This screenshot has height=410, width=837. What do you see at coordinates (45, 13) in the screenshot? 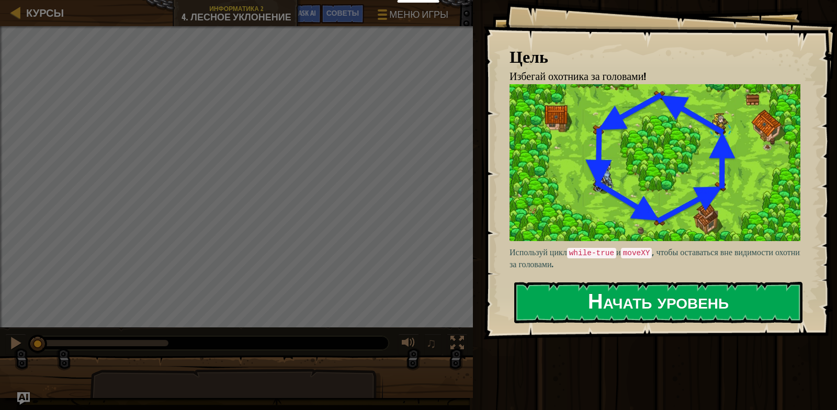
I see `span: Курсы` at bounding box center [45, 13].